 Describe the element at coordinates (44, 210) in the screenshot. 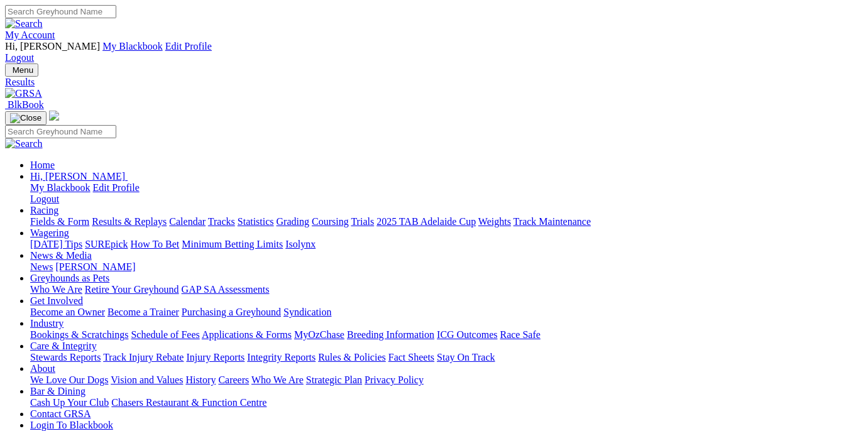

I see `a: Racing` at that location.